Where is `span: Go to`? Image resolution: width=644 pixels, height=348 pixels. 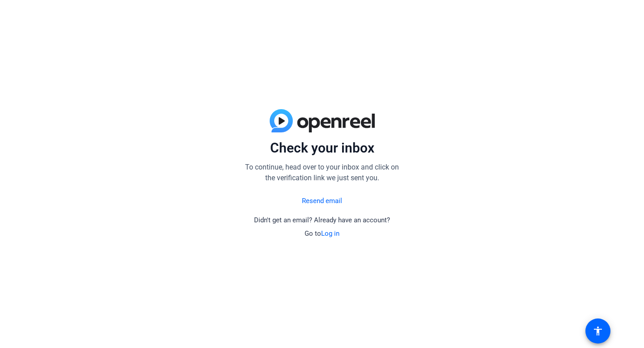
span: Go to is located at coordinates (322, 233).